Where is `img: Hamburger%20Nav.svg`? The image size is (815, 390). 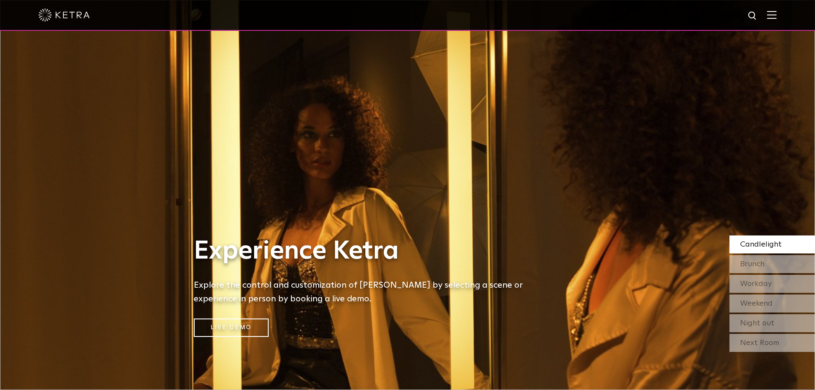 img: Hamburger%20Nav.svg is located at coordinates (771, 15).